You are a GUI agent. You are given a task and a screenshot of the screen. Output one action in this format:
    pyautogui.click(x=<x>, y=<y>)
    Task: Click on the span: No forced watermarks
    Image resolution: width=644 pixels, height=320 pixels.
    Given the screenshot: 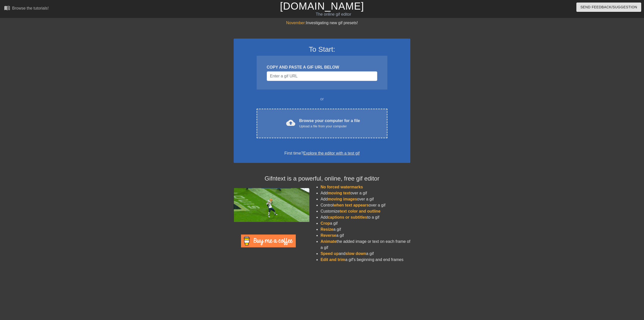 What is the action you would take?
    pyautogui.click(x=342, y=187)
    